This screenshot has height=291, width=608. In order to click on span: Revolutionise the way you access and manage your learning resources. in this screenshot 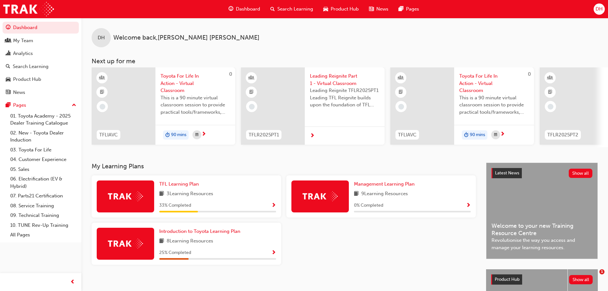, I will do `click(542, 244)`.